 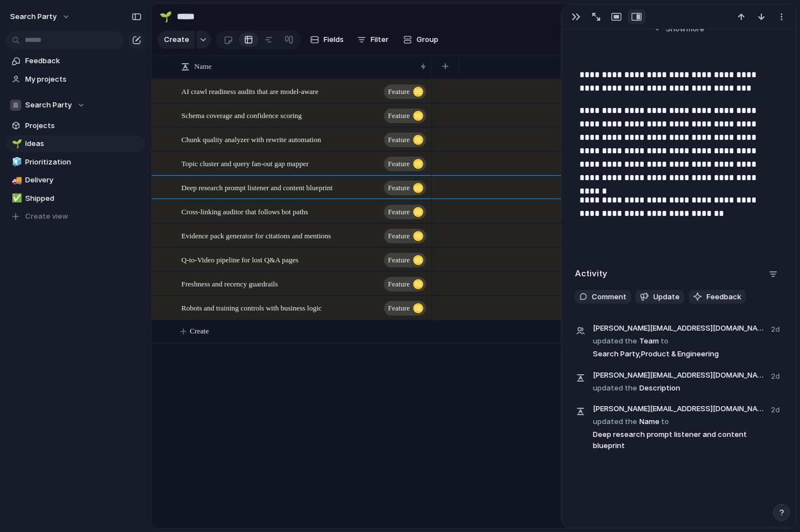 I want to click on button: Feedback, so click(x=717, y=297).